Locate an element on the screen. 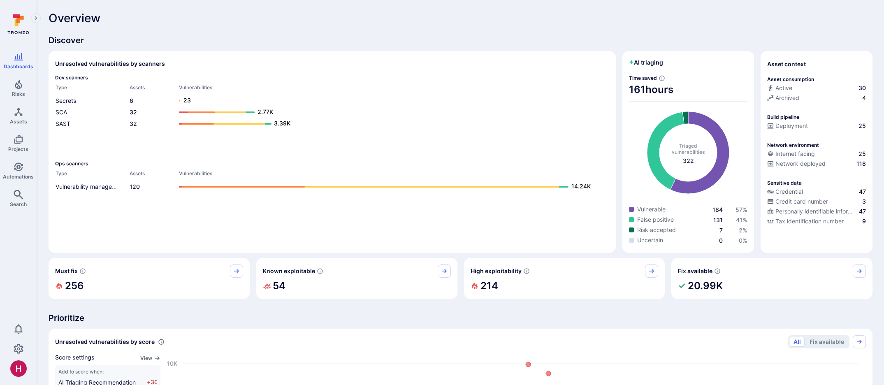  div: Archived is located at coordinates (783, 98).